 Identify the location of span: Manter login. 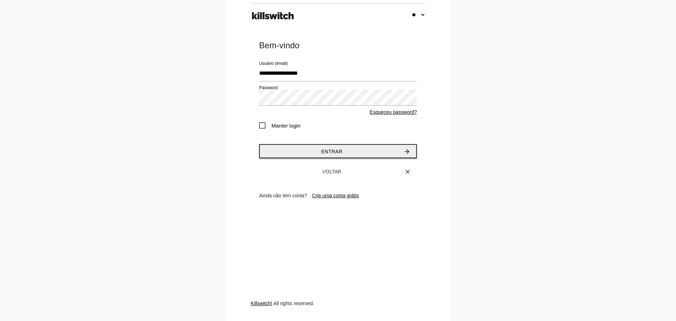
(280, 125).